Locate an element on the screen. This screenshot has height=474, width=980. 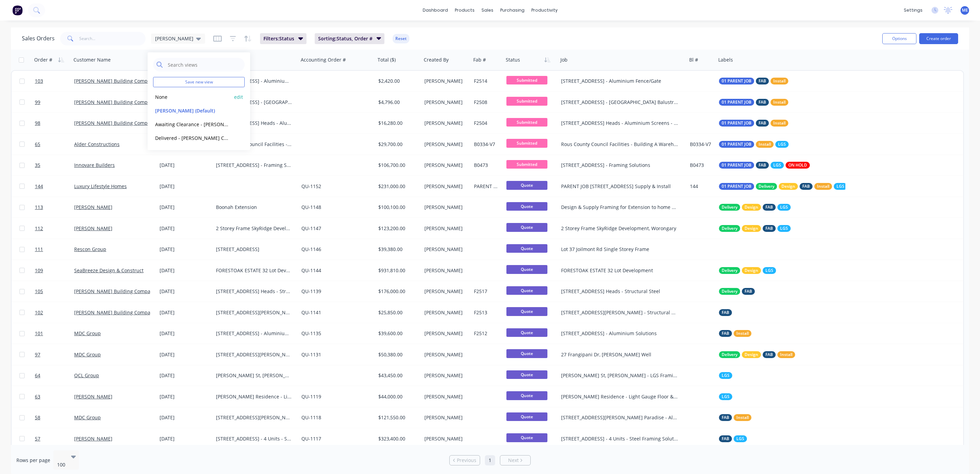
div: Accounting Order # is located at coordinates (323, 60).